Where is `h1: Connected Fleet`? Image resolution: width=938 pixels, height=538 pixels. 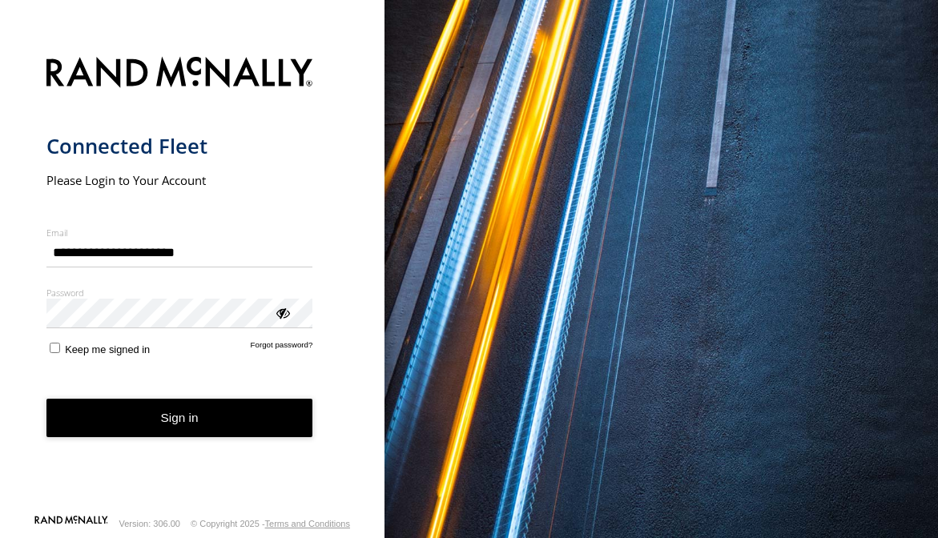 h1: Connected Fleet is located at coordinates (179, 146).